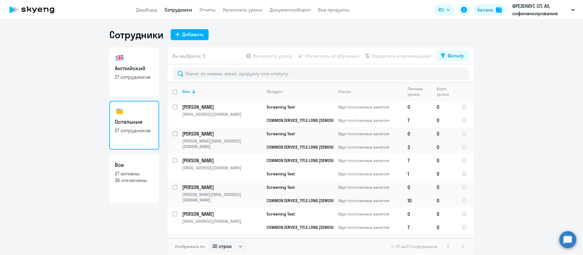 The width and height of the screenshot is (583, 255). What do you see at coordinates (490, 10) in the screenshot?
I see `button: Балансbalance` at bounding box center [490, 10].